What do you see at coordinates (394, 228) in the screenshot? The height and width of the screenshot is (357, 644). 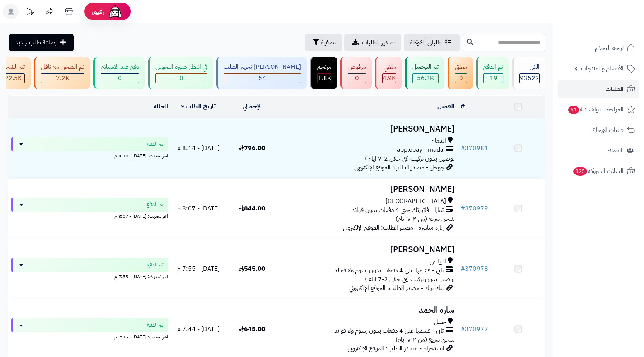 I see `span: زيارة مباشرة - مصدر الطلب: الموقع الإلكتروني` at bounding box center [394, 228].